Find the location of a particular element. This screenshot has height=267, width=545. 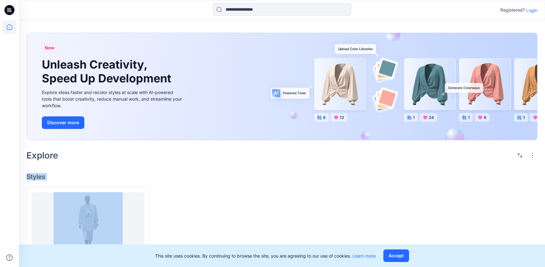

button: Accept is located at coordinates (396, 256).